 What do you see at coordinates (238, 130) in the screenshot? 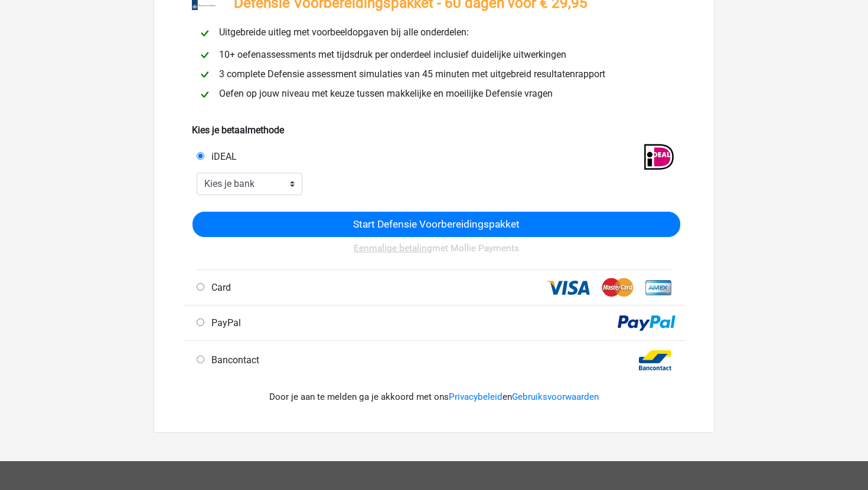
I see `b: Kies je betaalmethode` at bounding box center [238, 130].